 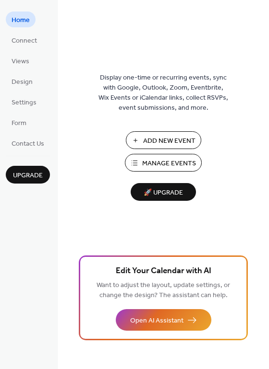 I want to click on a: Design, so click(x=22, y=81).